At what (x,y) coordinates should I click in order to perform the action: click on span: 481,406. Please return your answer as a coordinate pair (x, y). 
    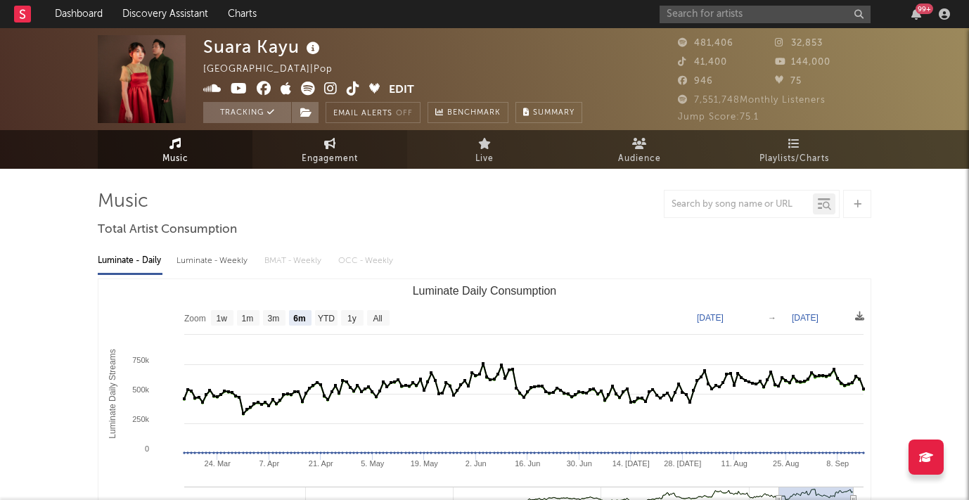
    Looking at the image, I should click on (705, 43).